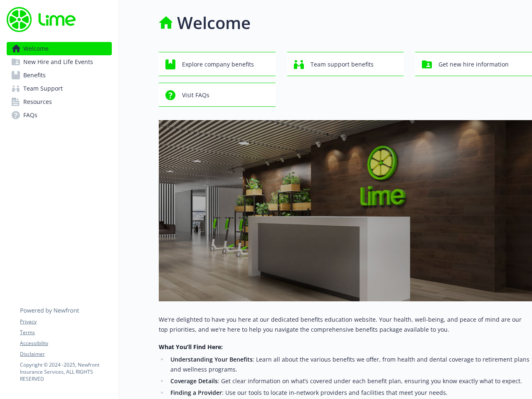  What do you see at coordinates (59, 49) in the screenshot?
I see `a: Welcome` at bounding box center [59, 49].